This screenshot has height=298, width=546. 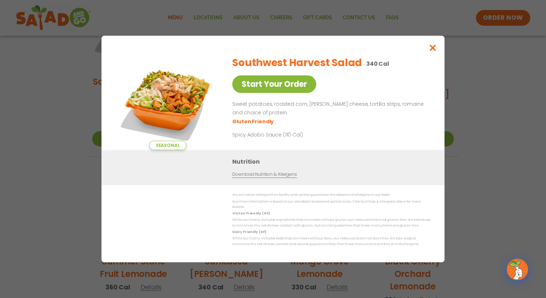 What do you see at coordinates (251, 213) in the screenshot?
I see `strong: Gluten Friendly (GF)` at bounding box center [251, 213].